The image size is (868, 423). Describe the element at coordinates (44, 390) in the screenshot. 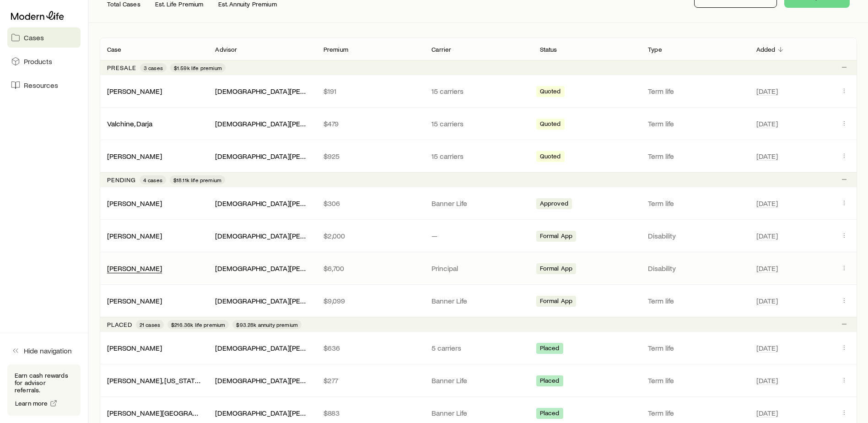

I see `div: Earn cash rewards for advisor referrals.Learn more` at that location.